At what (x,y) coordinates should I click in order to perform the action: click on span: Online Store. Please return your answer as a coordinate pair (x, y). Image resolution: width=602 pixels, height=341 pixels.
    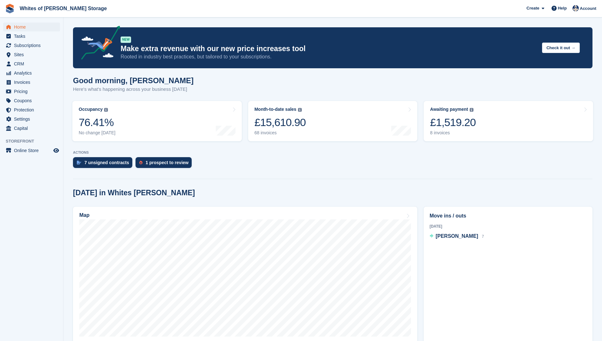
    Looking at the image, I should click on (33, 150).